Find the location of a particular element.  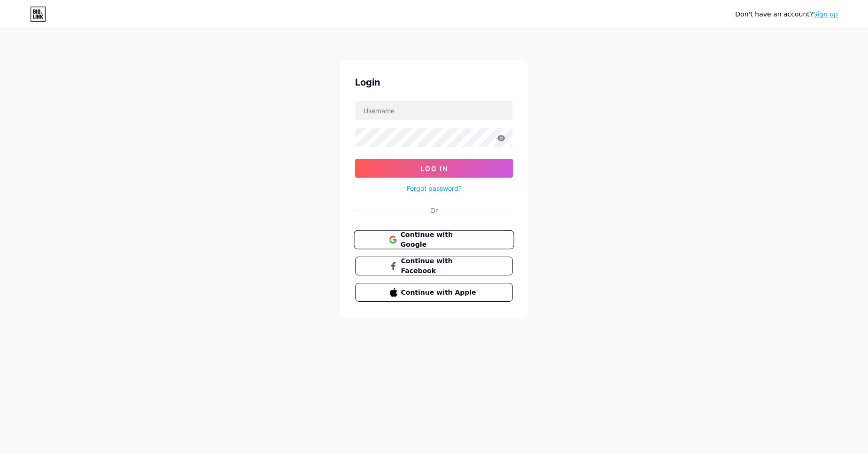

input: Username is located at coordinates (434, 111).